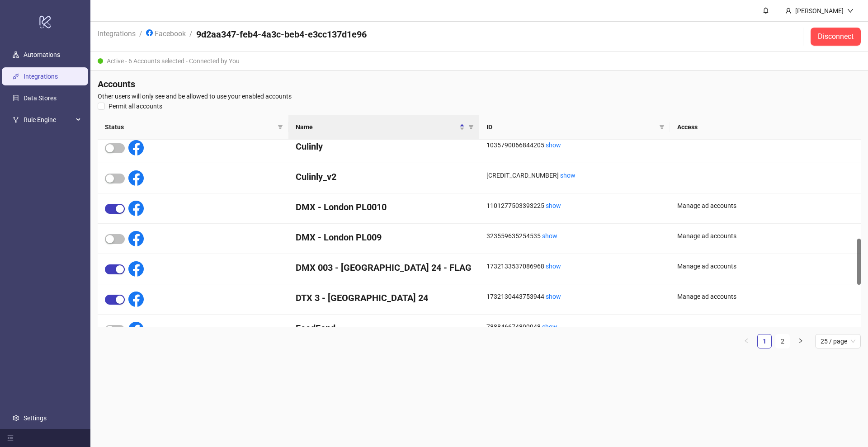 This screenshot has height=447, width=868. Describe the element at coordinates (384, 328) in the screenshot. I see `h4: FoodFend` at that location.